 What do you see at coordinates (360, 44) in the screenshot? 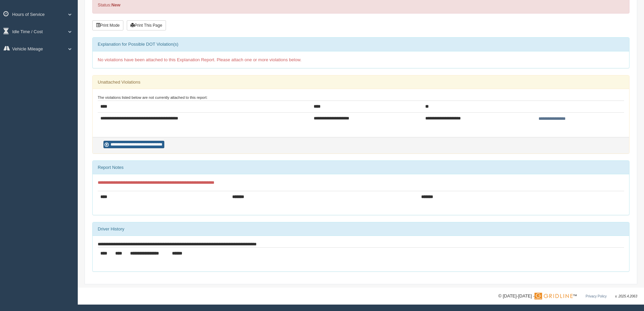
I see `div: Explanation for Possible DOT Violation(s)` at bounding box center [360, 44].